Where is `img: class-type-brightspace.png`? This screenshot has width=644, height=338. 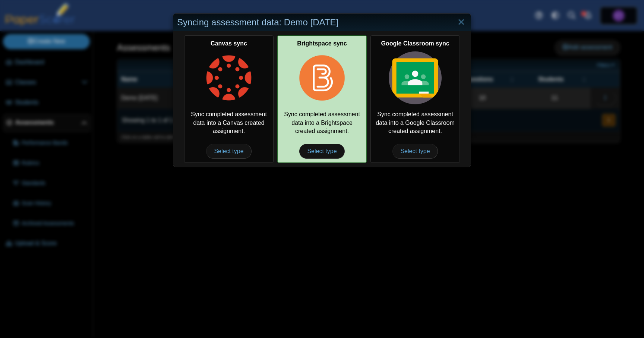 img: class-type-brightspace.png is located at coordinates (322, 78).